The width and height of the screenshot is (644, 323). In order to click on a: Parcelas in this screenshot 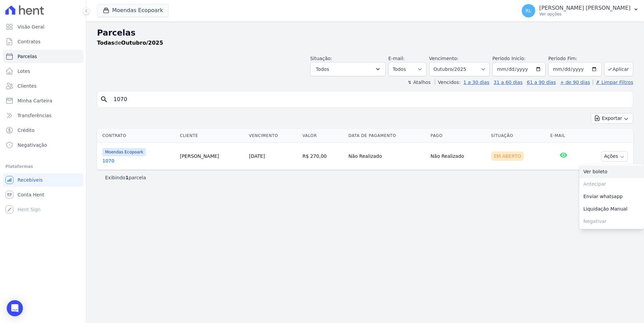, I will do `click(43, 57)`.